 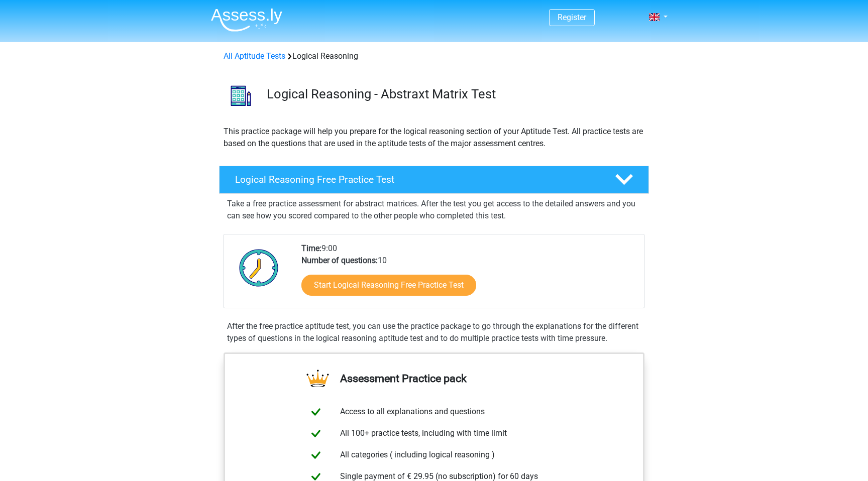 I want to click on img: Assessly, so click(x=247, y=20).